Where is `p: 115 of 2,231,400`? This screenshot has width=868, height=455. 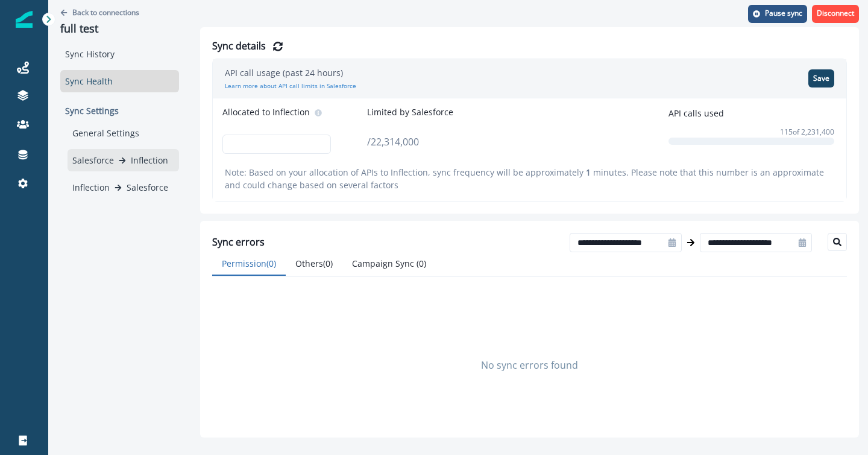
p: 115 of 2,231,400 is located at coordinates (807, 132).